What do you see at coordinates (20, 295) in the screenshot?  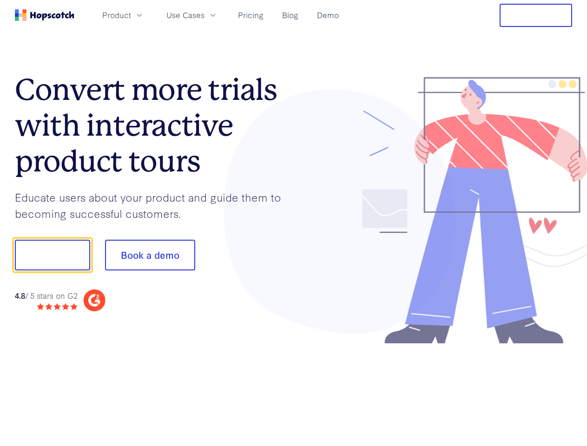 I see `strong: 4.8` at bounding box center [20, 295].